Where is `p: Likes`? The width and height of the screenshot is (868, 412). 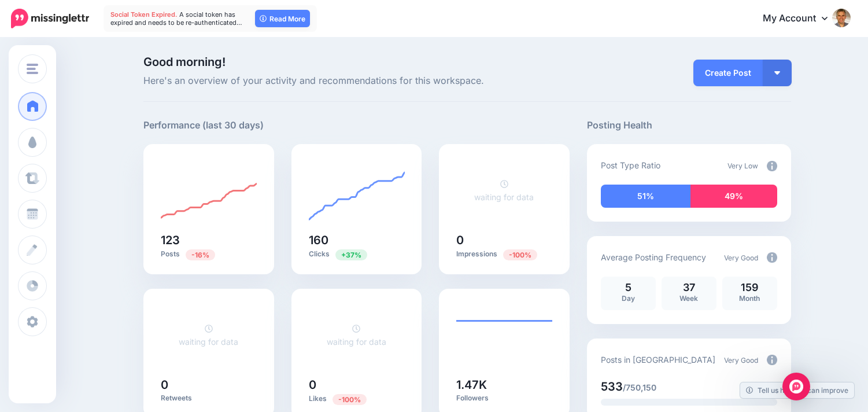 p: Likes is located at coordinates (357, 399).